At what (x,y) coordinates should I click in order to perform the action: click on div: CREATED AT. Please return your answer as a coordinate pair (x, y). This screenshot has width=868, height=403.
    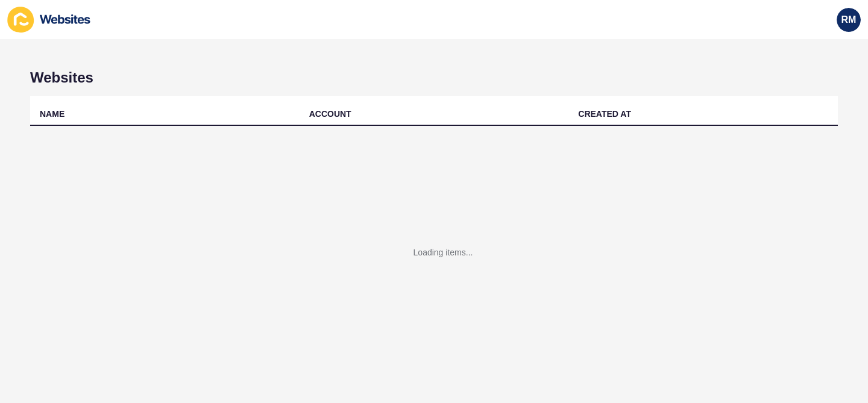
    Looking at the image, I should click on (605, 114).